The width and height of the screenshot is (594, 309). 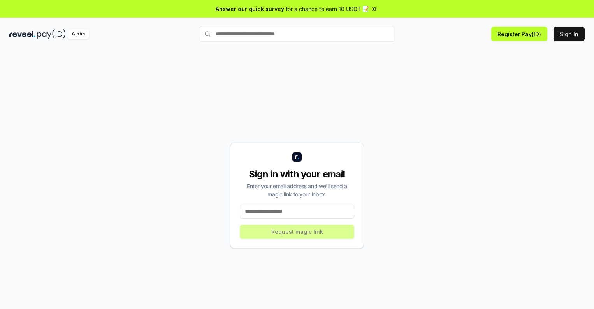 I want to click on div: Sign in with your email, so click(x=297, y=174).